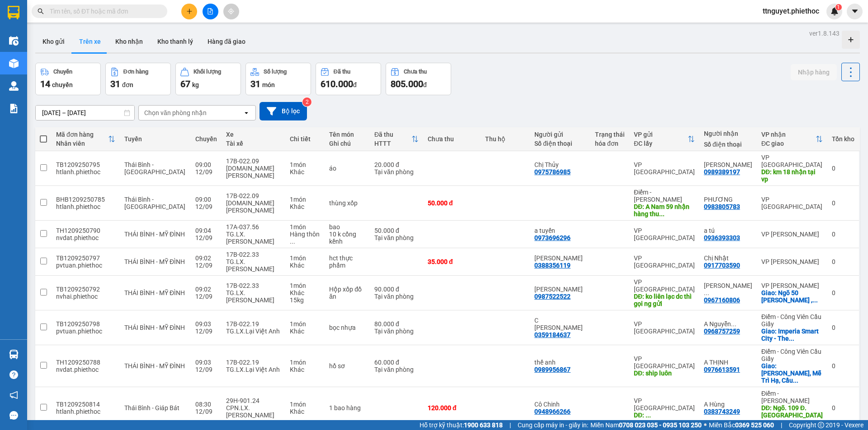 The image size is (868, 430). I want to click on div: Số điện thoại, so click(728, 145).